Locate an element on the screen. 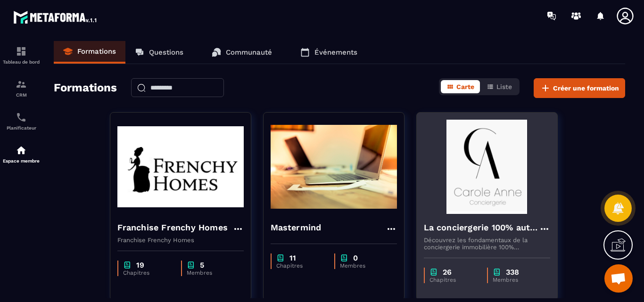 The height and width of the screenshot is (302, 644). span: Créer une formation is located at coordinates (586, 88).